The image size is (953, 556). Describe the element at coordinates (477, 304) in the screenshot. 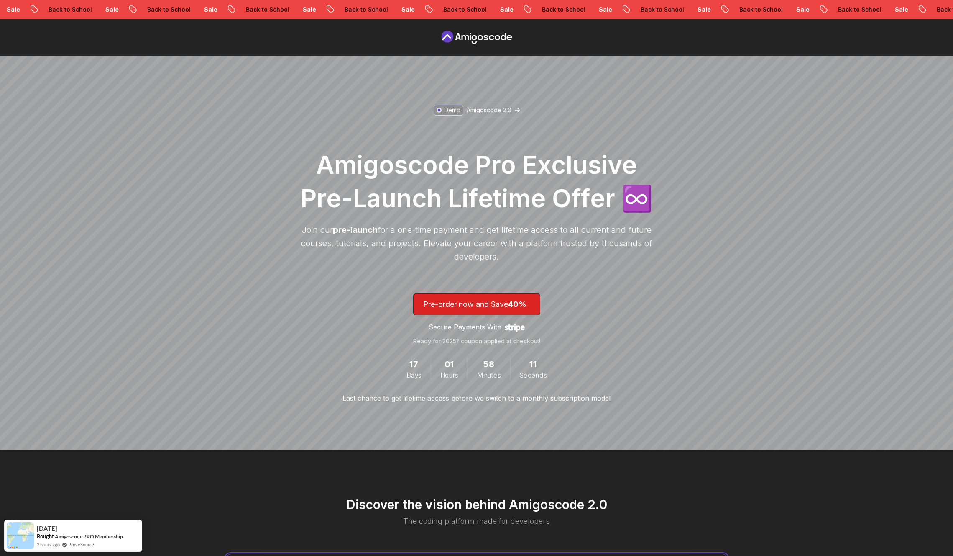

I see `p: Pre-order now and Save` at that location.